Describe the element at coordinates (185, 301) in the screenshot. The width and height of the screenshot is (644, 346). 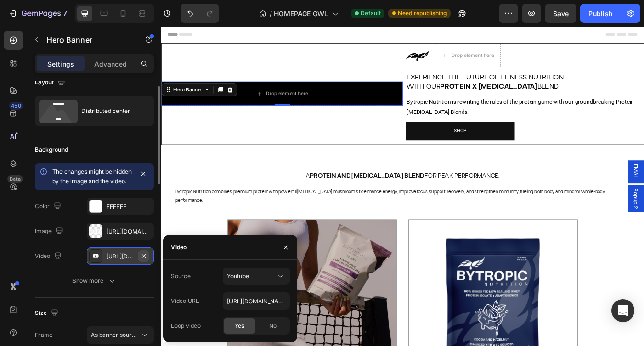
I see `div: Video URL` at that location.